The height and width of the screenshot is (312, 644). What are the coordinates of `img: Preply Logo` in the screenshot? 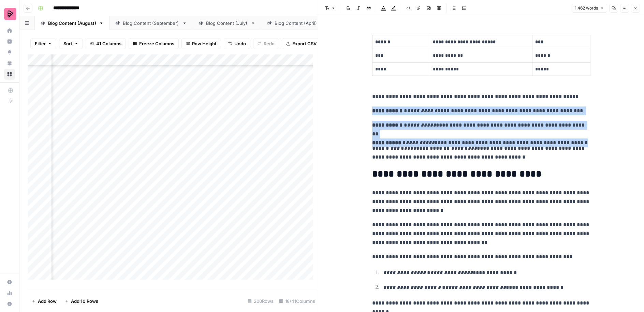 It's located at (10, 14).